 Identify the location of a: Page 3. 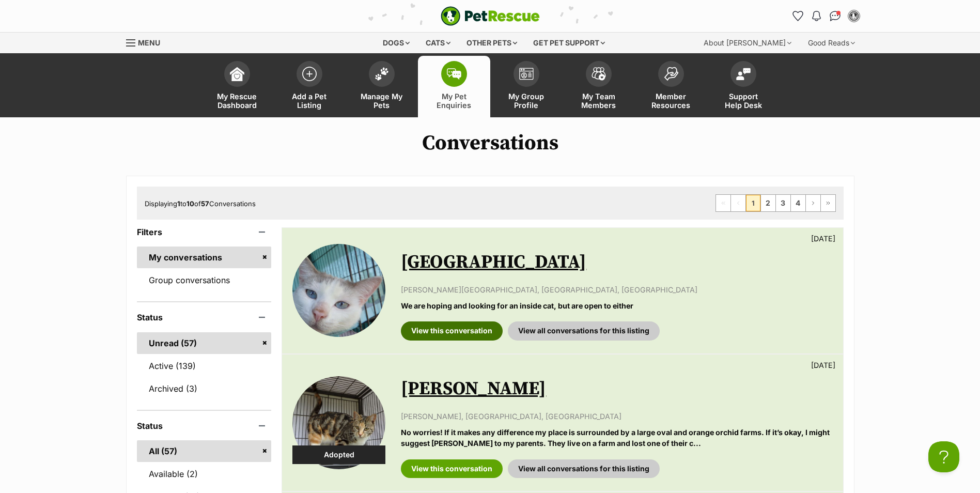
(784, 203).